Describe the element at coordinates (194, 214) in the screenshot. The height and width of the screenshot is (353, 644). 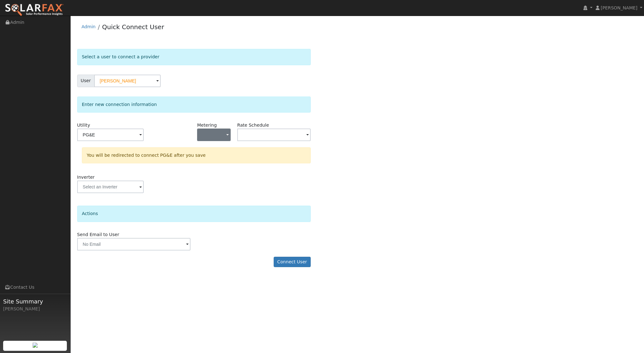
I see `div: Actions` at that location.